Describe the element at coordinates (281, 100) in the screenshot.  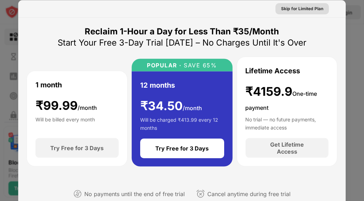
I see `span: One-time payment` at that location.